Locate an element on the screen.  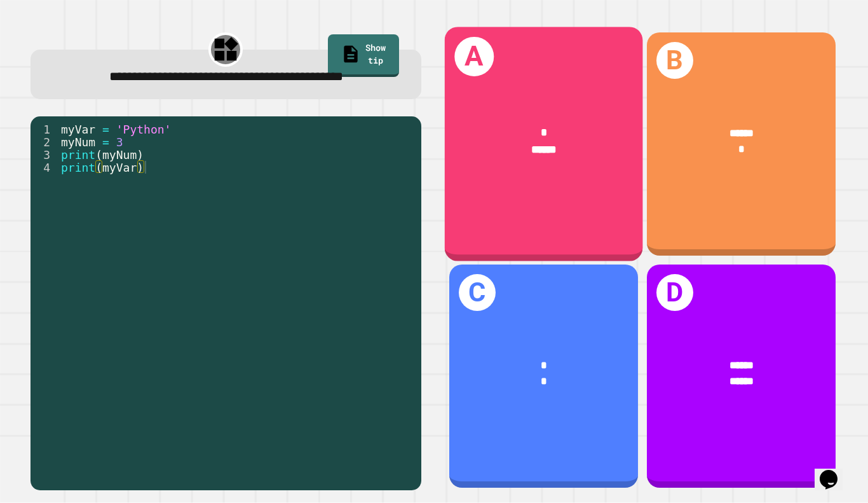
h1: A is located at coordinates (474, 56).